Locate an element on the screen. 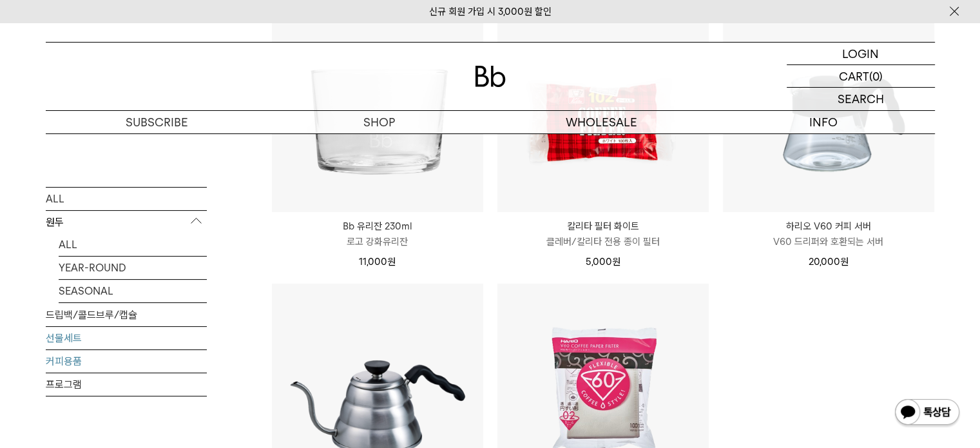 Image resolution: width=980 pixels, height=448 pixels. a: SHOP is located at coordinates (379, 122).